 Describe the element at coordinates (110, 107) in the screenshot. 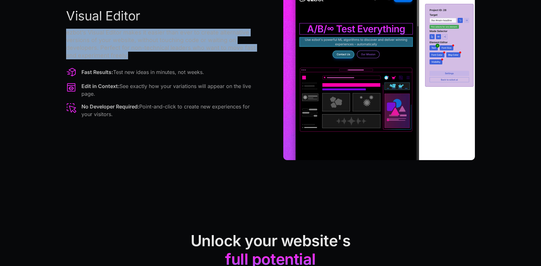

I see `strong: No Developer Required:` at that location.